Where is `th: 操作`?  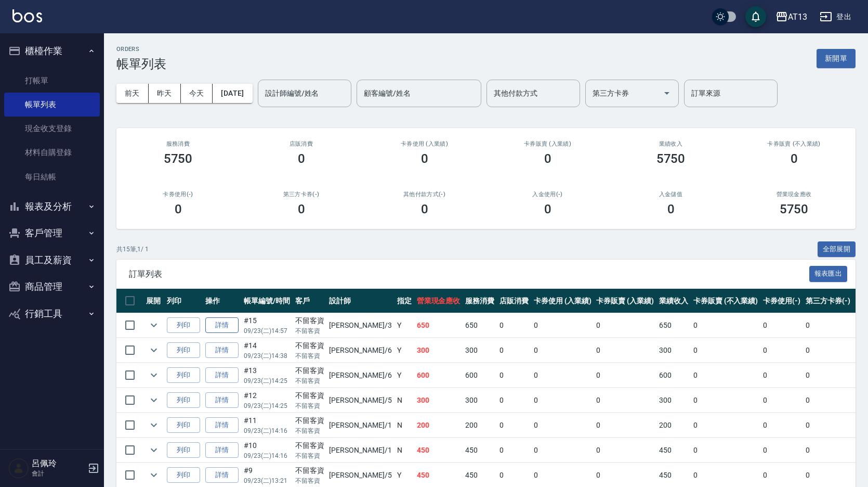 th: 操作 is located at coordinates (222, 301).